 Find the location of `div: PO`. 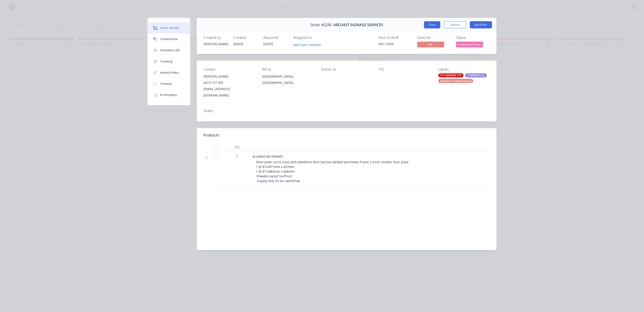

div: PO is located at coordinates (405, 69).